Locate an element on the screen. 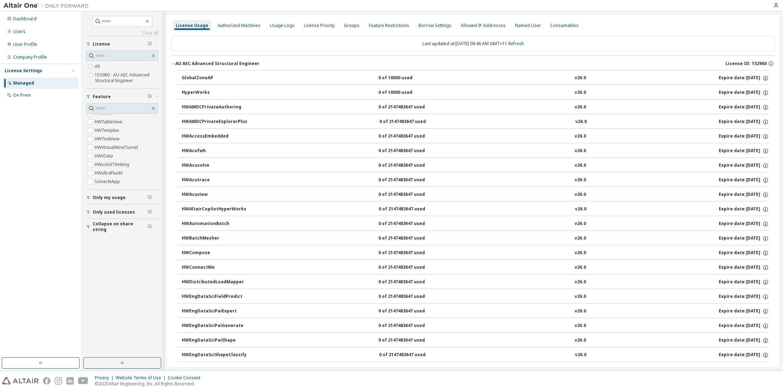  div: Authorized Machines is located at coordinates (239, 26).